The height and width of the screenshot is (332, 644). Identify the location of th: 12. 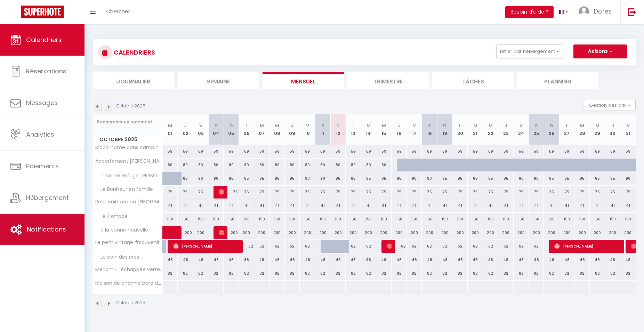
(338, 129).